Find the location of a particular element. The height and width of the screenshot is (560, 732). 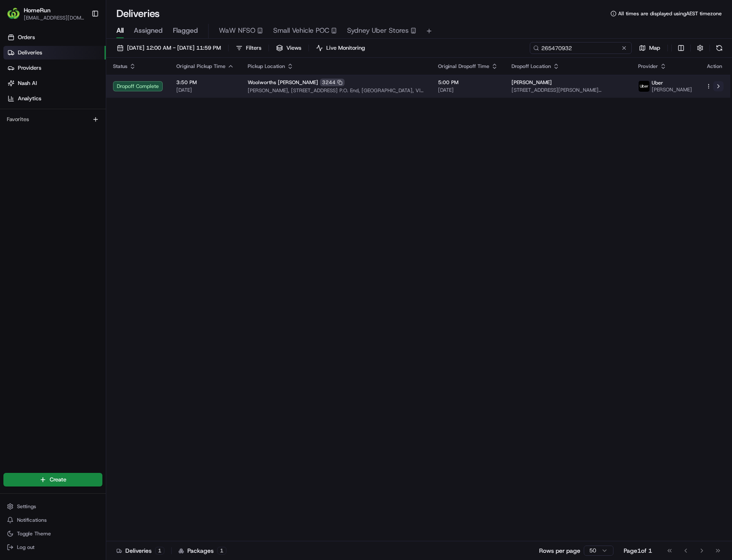

span: Pickup Location is located at coordinates (267, 66).